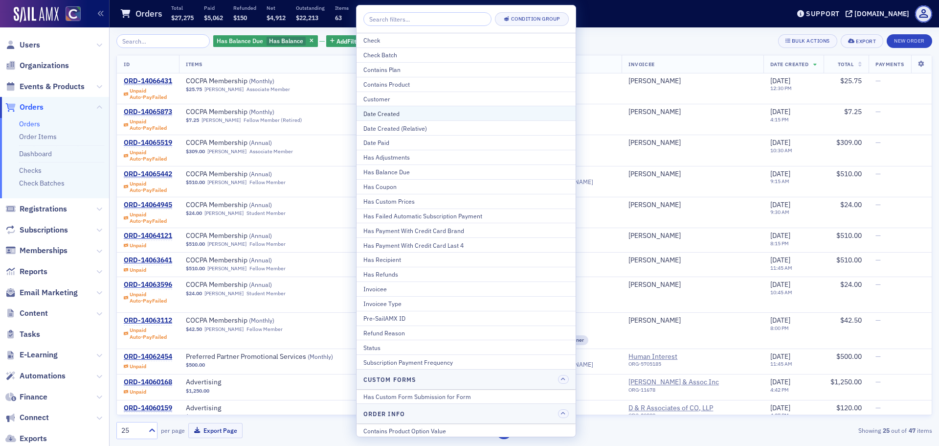 The height and width of the screenshot is (446, 939). What do you see at coordinates (466, 55) in the screenshot?
I see `button: Check Batch` at bounding box center [466, 55].